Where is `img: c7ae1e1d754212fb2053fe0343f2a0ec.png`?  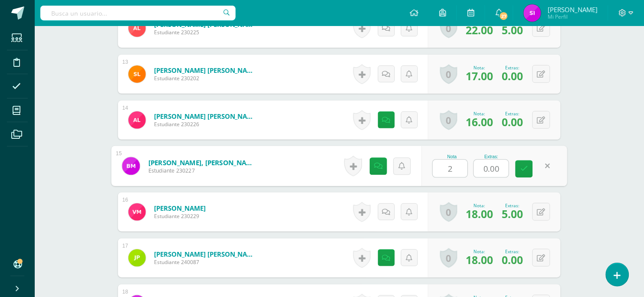
img: c7ae1e1d754212fb2053fe0343f2a0ec.png is located at coordinates (137, 258).